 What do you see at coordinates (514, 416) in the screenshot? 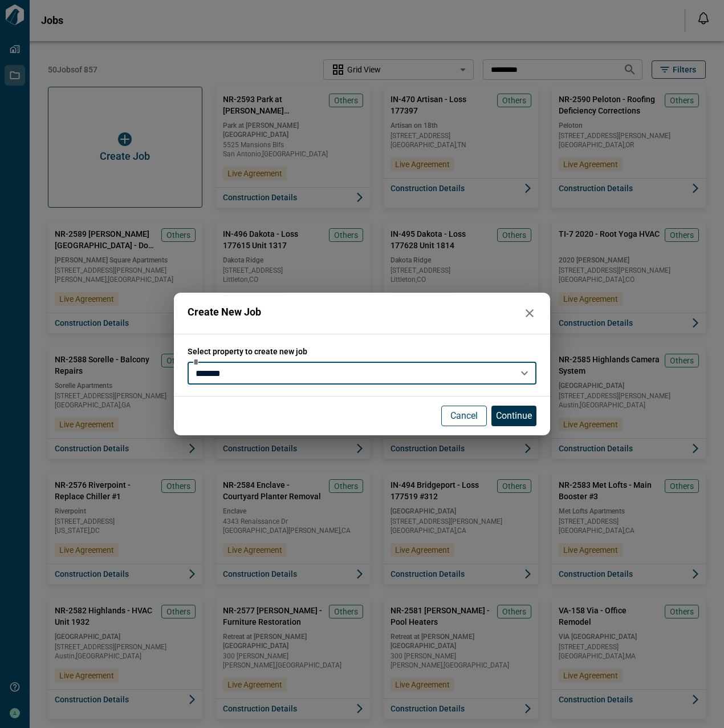
I see `p: Continue` at bounding box center [514, 416].